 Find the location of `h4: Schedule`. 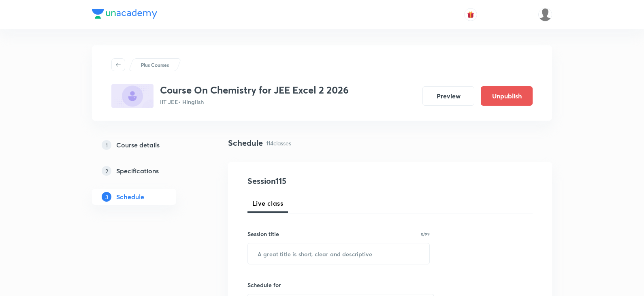

h4: Schedule is located at coordinates (245, 143).